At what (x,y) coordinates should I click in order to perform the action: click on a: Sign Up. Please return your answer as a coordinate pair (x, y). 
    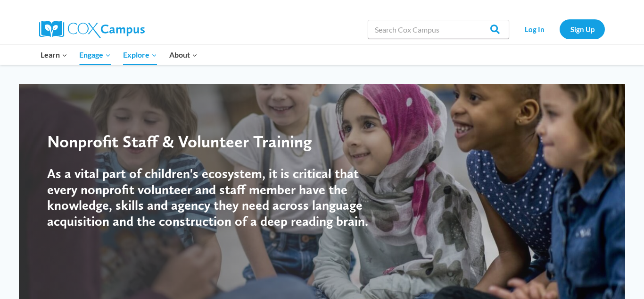
    Looking at the image, I should click on (582, 29).